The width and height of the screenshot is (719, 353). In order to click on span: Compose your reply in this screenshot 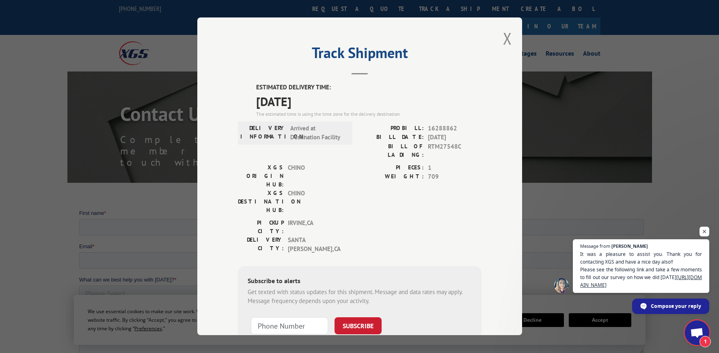, I will do `click(675, 305)`.